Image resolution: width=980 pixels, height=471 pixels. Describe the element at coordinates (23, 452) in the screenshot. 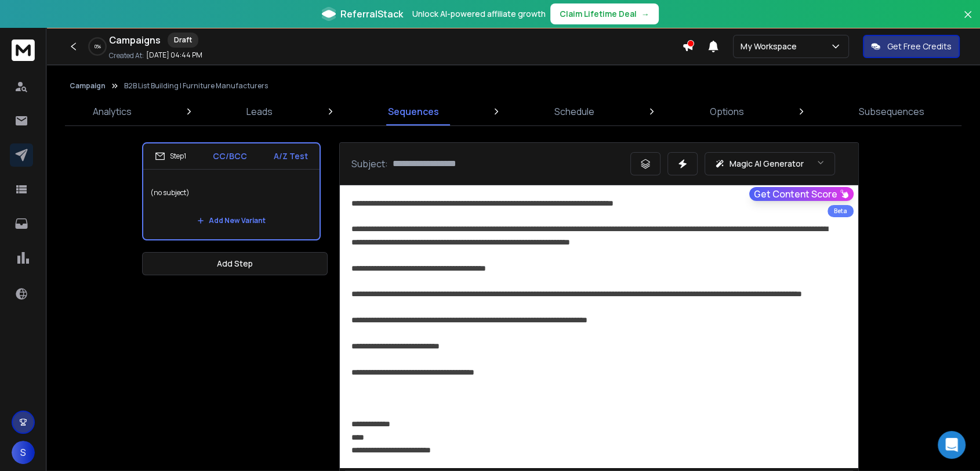

I see `button: S` at that location.